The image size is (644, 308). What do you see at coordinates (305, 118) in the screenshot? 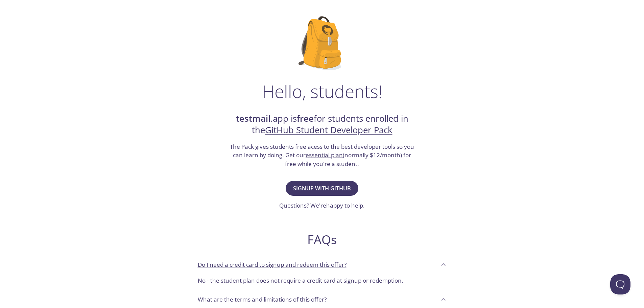
I see `strong: free` at bounding box center [305, 118].